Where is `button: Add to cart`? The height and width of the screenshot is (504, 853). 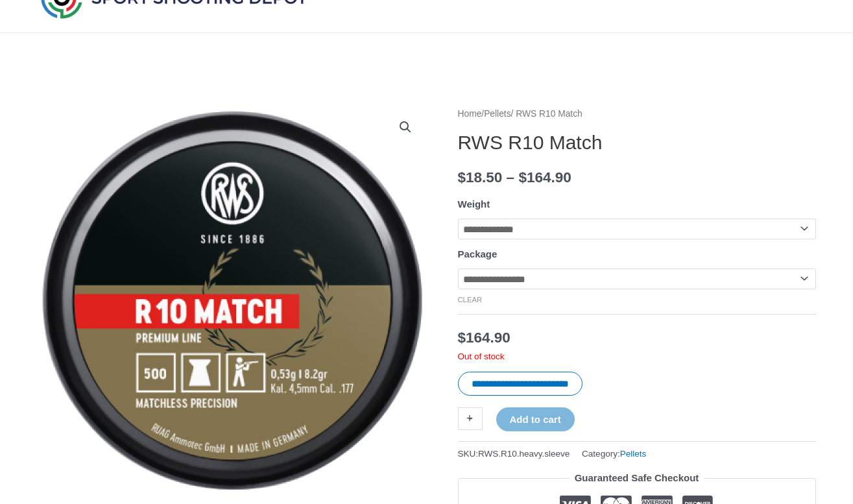
button: Add to cart is located at coordinates (535, 419).